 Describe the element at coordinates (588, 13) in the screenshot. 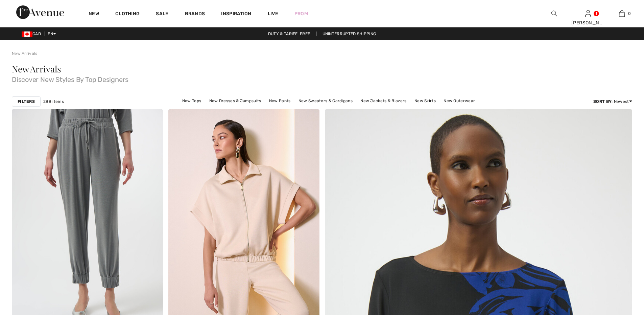

I see `img: My Info` at that location.